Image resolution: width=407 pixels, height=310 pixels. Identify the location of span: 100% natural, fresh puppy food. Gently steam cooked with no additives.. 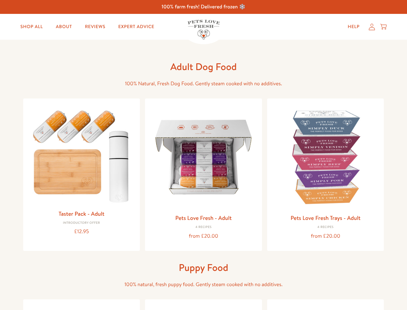
(204, 284).